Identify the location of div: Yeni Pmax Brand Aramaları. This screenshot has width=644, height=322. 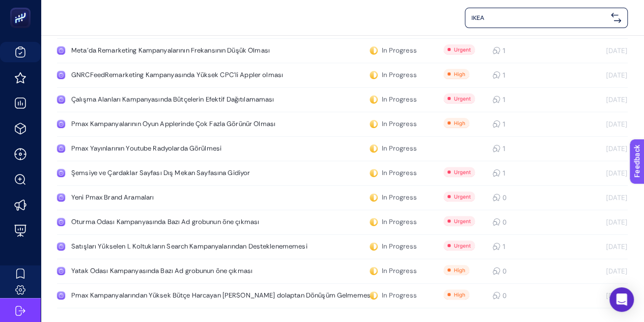
(189, 197).